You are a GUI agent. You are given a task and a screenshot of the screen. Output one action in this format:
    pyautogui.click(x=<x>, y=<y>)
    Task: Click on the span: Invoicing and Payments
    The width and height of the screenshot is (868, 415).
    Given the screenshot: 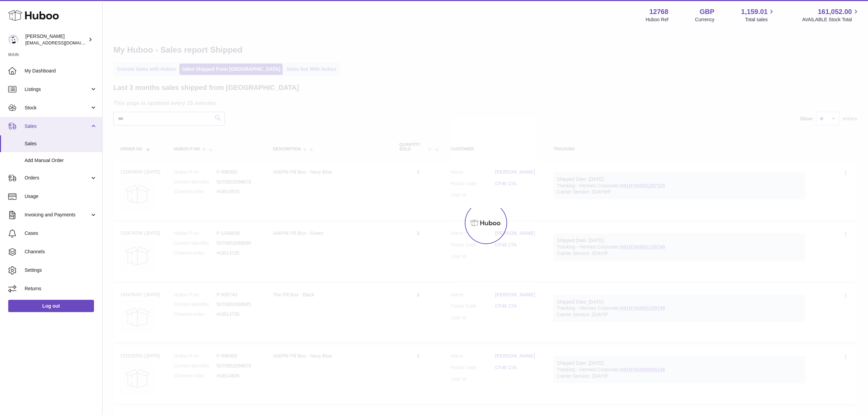 What is the action you would take?
    pyautogui.click(x=57, y=215)
    